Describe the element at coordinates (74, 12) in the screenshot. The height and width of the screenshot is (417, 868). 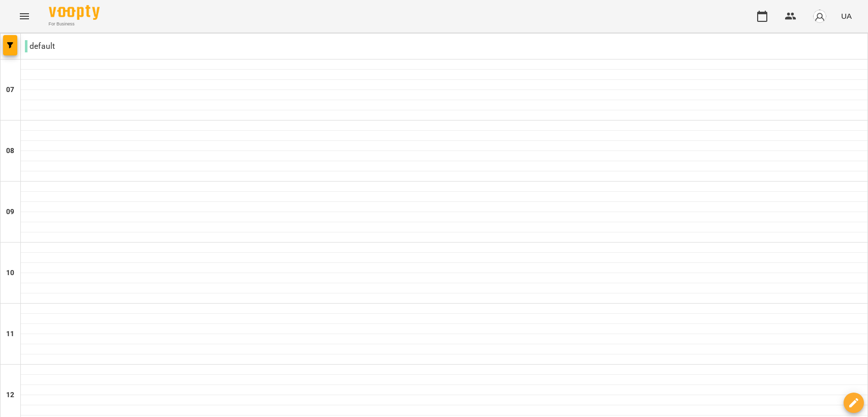
I see `img: Voopty Logo` at that location.